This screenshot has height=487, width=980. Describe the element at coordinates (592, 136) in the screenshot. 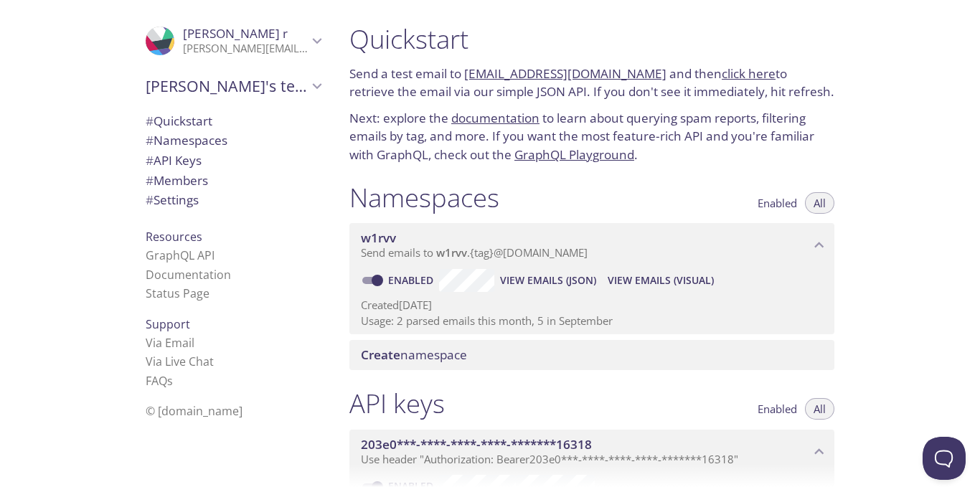

I see `p: Next: explore the to learn about querying spam reports, filtering emails by tag, and more. If you...` at that location.